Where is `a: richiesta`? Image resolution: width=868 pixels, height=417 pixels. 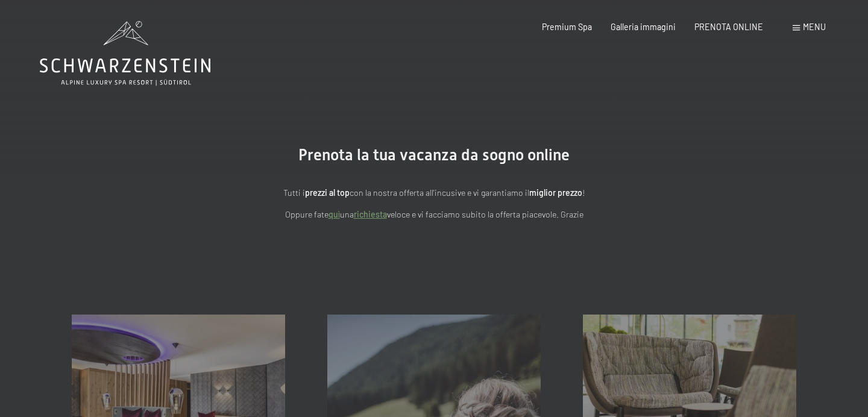
a: richiesta is located at coordinates (370, 214).